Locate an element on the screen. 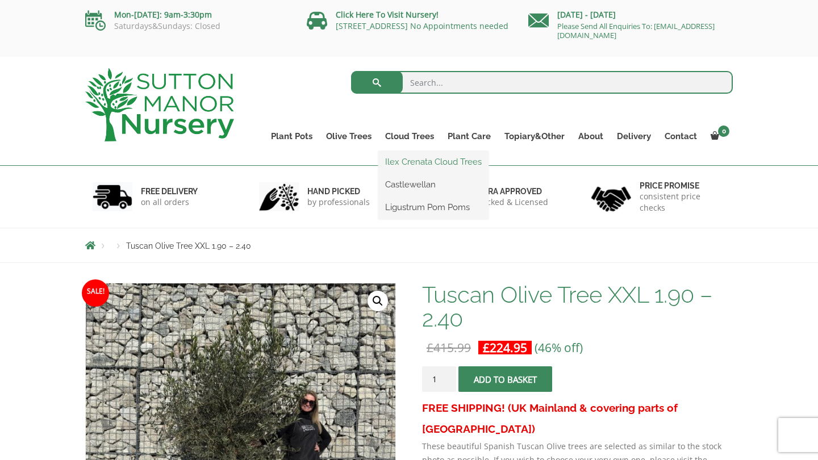  button: Add to basket is located at coordinates (505, 379).